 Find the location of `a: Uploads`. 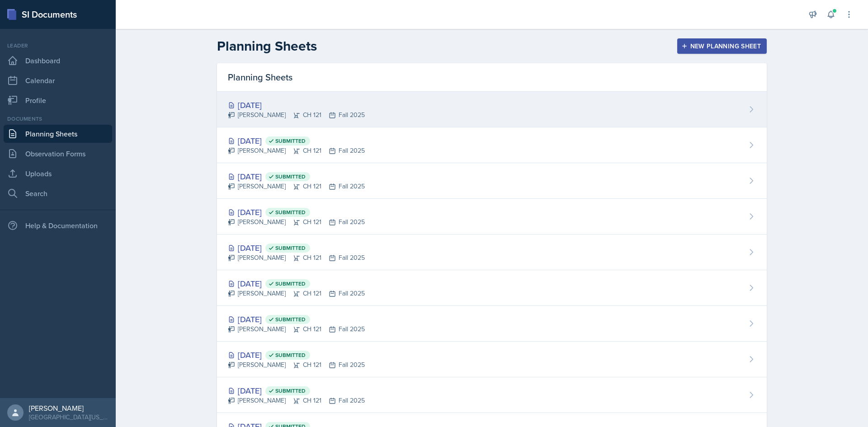

a: Uploads is located at coordinates (58, 173).